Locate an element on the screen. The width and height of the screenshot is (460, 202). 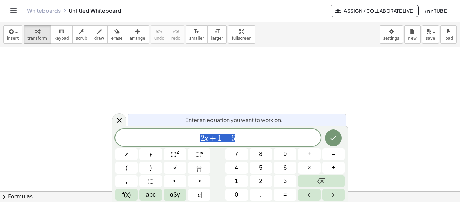
i: keyboard is located at coordinates (61, 32).